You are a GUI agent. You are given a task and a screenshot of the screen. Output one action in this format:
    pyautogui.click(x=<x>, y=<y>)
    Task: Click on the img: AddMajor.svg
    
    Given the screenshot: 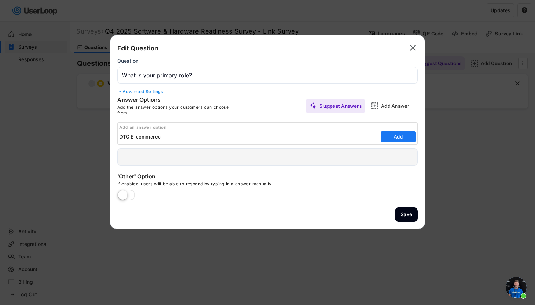 What is the action you would take?
    pyautogui.click(x=375, y=106)
    